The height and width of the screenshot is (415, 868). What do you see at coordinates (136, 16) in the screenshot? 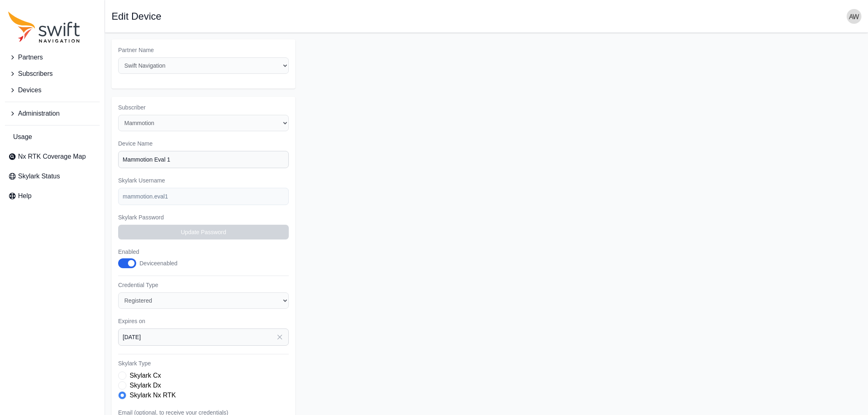
I see `h1: Edit Device` at bounding box center [136, 16].